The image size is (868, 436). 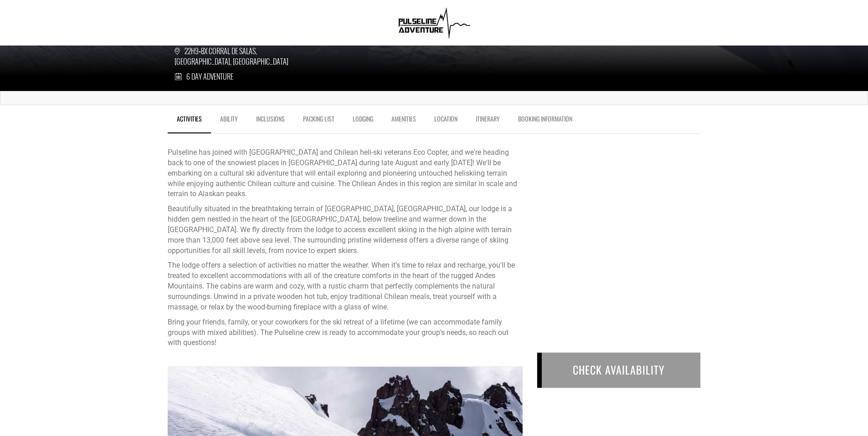 What do you see at coordinates (487, 121) in the screenshot?
I see `a: Itinerary` at bounding box center [487, 121].